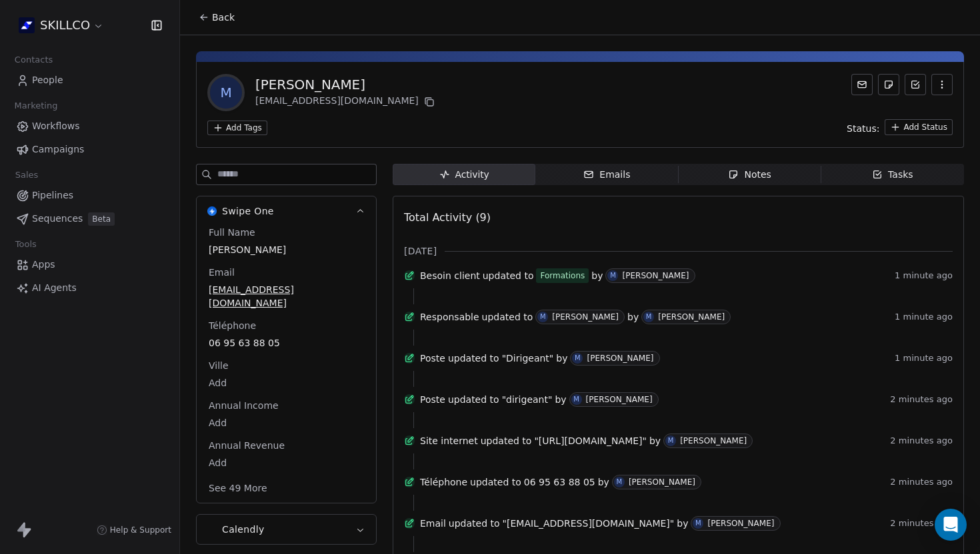 The image size is (980, 554). I want to click on div: Open Intercom Messenger, so click(950, 524).